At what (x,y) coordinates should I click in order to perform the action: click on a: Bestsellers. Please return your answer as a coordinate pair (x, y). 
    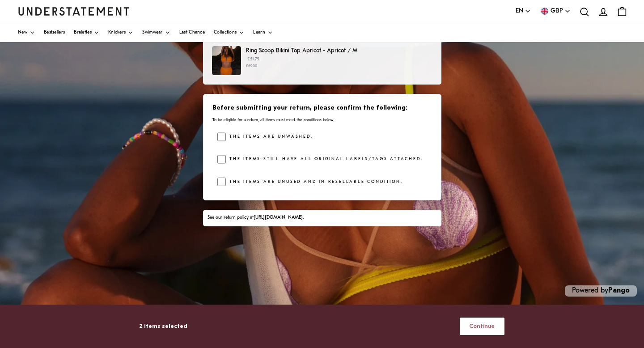
    Looking at the image, I should click on (54, 32).